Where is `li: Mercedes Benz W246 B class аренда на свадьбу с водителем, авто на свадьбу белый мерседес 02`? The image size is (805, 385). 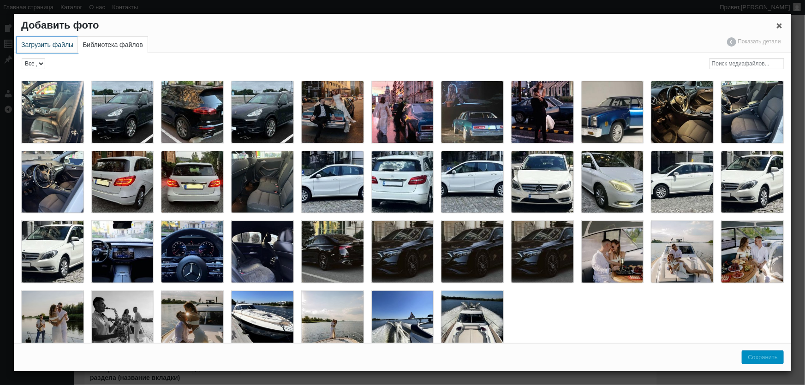 li: Mercedes Benz W246 B class аренда на свадьбу с водителем, авто на свадьбу белый мерседес 02 is located at coordinates (542, 182).